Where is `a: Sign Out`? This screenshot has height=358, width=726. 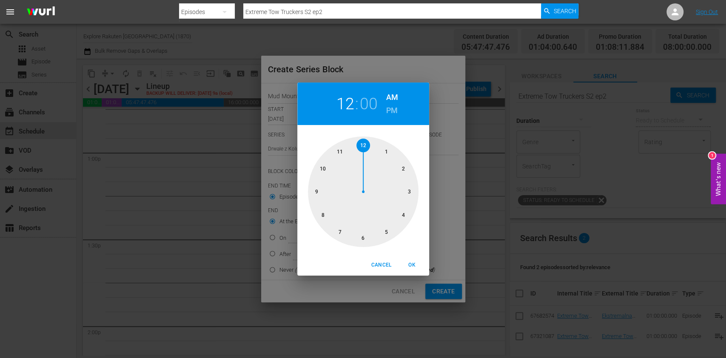
a: Sign Out is located at coordinates (707, 12).